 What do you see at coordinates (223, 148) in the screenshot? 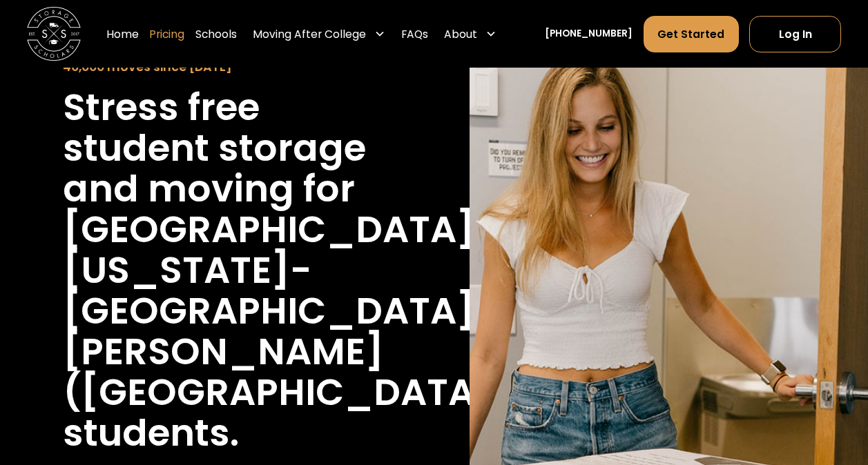
I see `h1: Stress free student storage and moving for` at bounding box center [223, 148].